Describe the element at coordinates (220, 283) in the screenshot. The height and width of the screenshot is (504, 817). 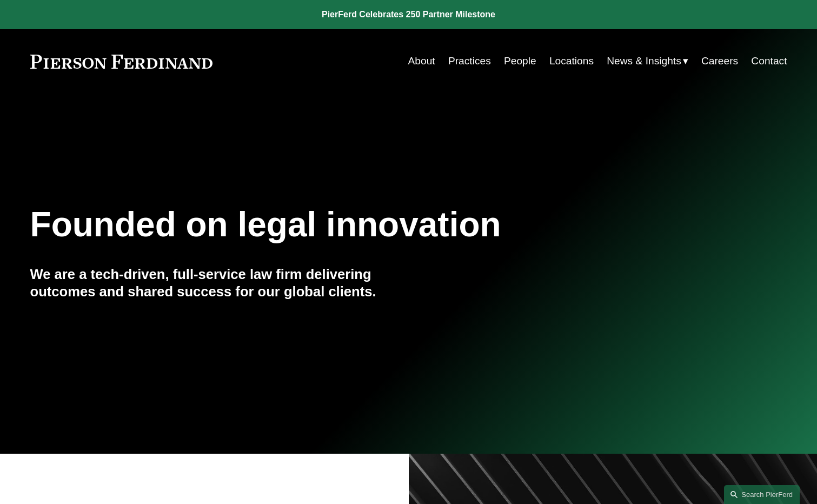
I see `h4: We are a tech-driven, full-service law firm delivering outcomes and shared success for our global...` at that location.